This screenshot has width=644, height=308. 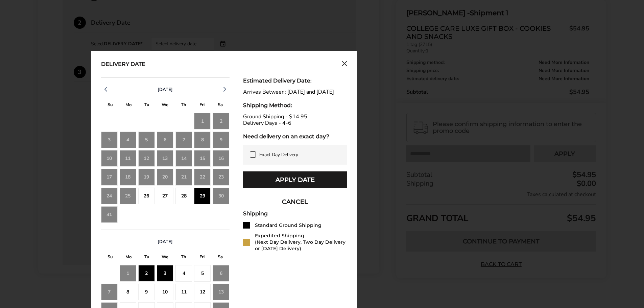 What do you see at coordinates (295, 120) in the screenshot?
I see `div: Ground Shipping - $14.95 Delivery Days - 4-6` at bounding box center [295, 120].